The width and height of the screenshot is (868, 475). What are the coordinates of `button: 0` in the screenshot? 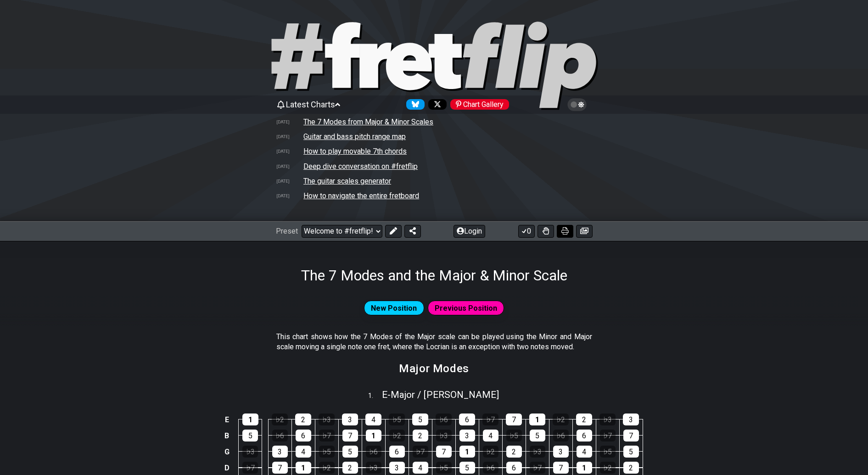 It's located at (526, 232).